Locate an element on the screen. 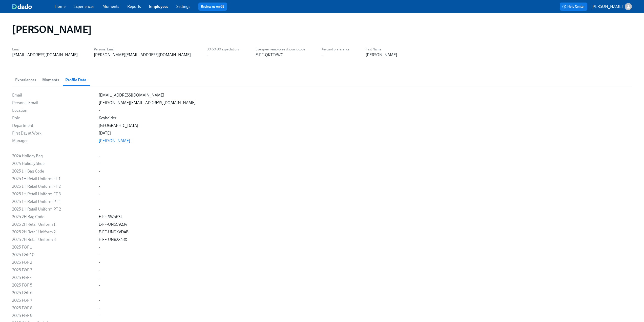 The width and height of the screenshot is (644, 322). span: Moments is located at coordinates (51, 80).